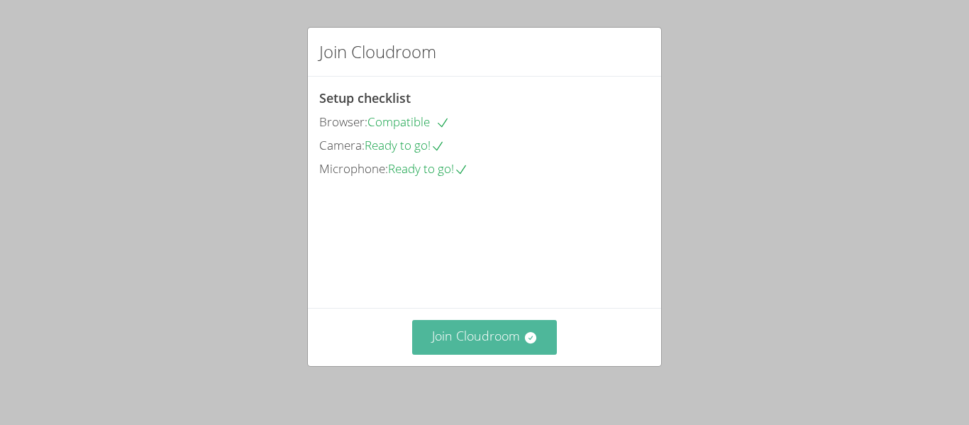 This screenshot has width=969, height=425. I want to click on span: Microphone:, so click(353, 168).